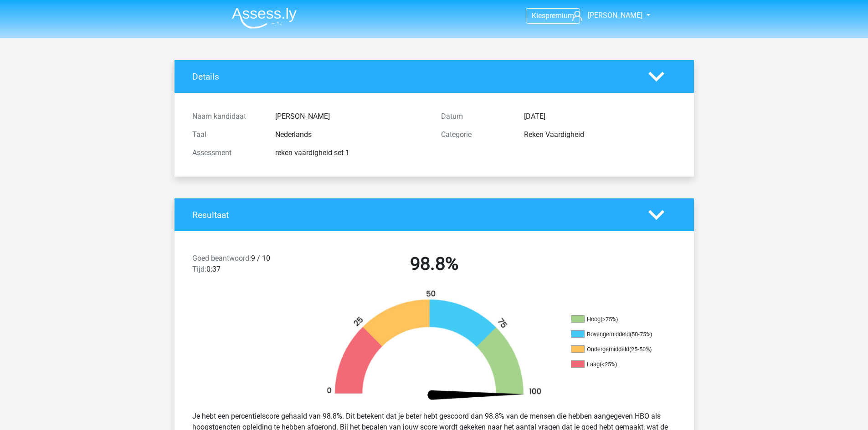 This screenshot has height=430, width=868. I want to click on div: reken vaardigheid set 1, so click(351, 153).